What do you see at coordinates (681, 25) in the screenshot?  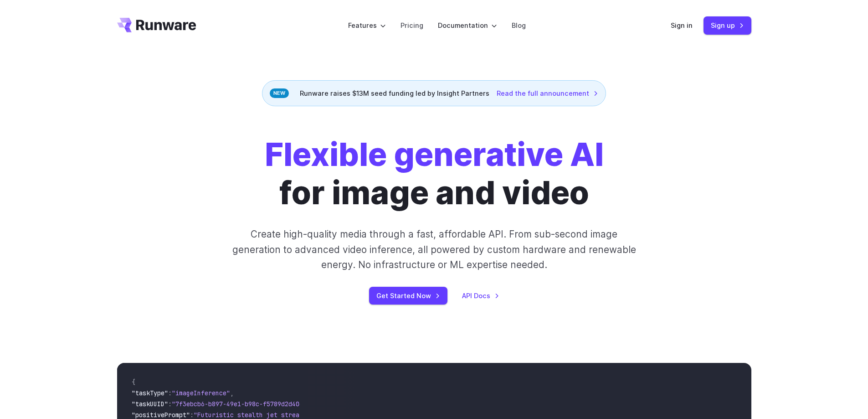 I see `a: Sign in` at bounding box center [681, 25].